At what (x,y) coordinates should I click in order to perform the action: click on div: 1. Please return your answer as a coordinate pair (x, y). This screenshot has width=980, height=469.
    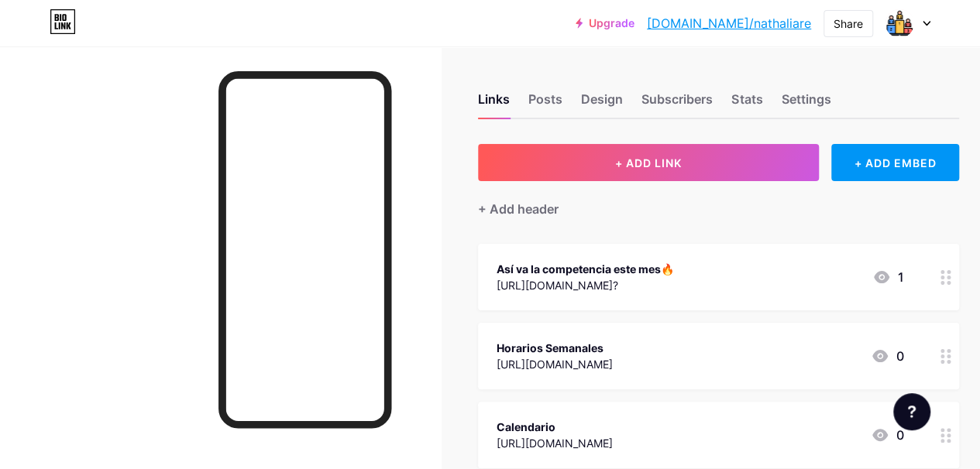
    Looking at the image, I should click on (888, 277).